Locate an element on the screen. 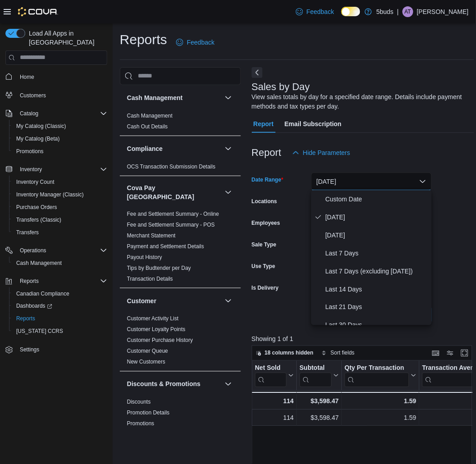 The image size is (476, 464). div: Qty Per Transaction is located at coordinates (376, 368).